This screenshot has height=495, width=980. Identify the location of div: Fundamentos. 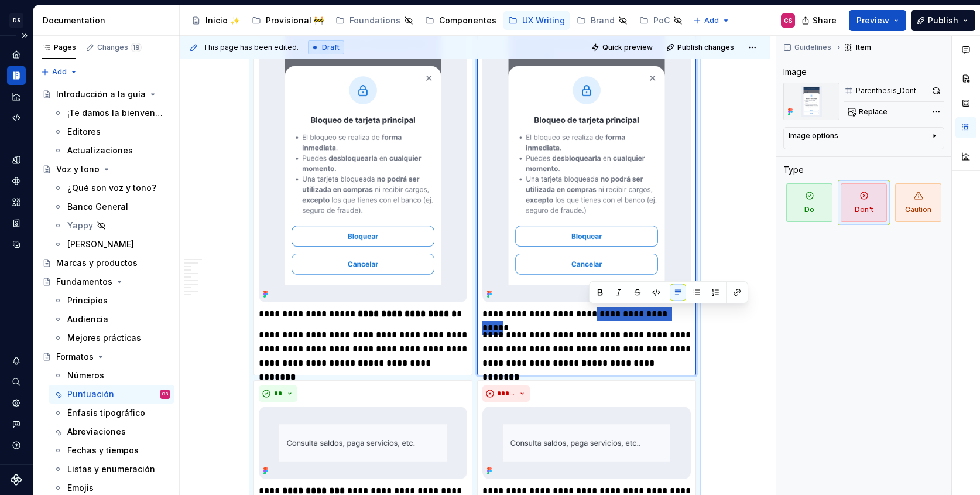
(84, 282).